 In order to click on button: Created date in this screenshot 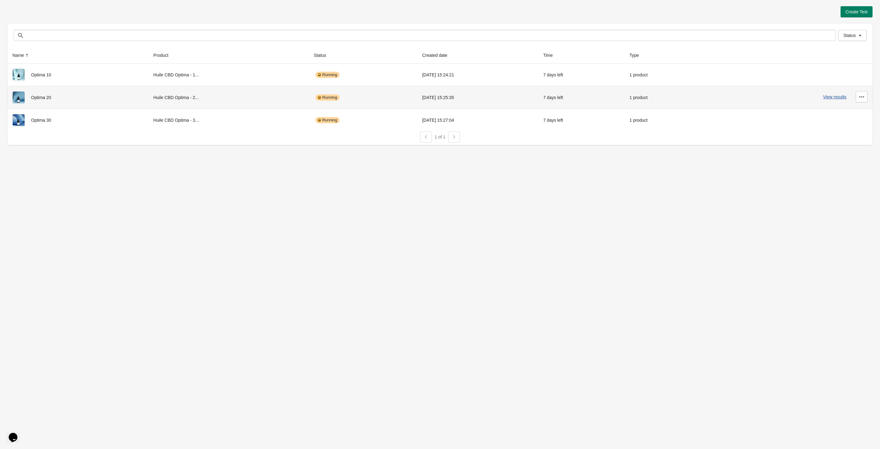, I will do `click(438, 55)`.